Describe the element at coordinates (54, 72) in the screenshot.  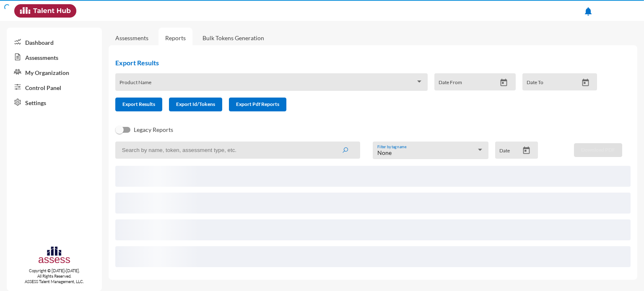
I see `a: My Organization` at that location.